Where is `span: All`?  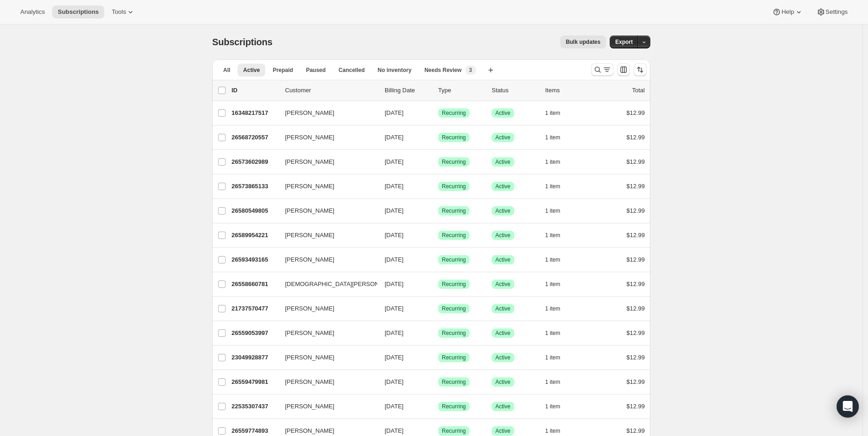
span: All is located at coordinates (226, 70).